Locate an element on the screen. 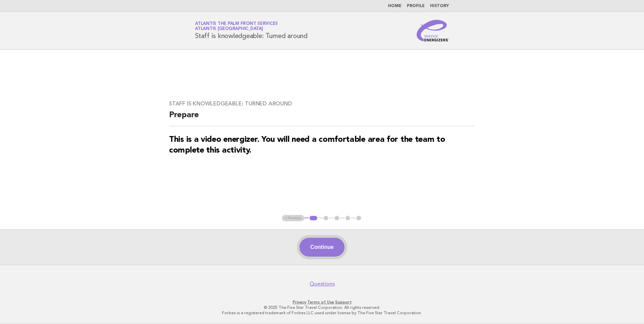 This screenshot has height=324, width=644. h2: Prepare is located at coordinates (322, 118).